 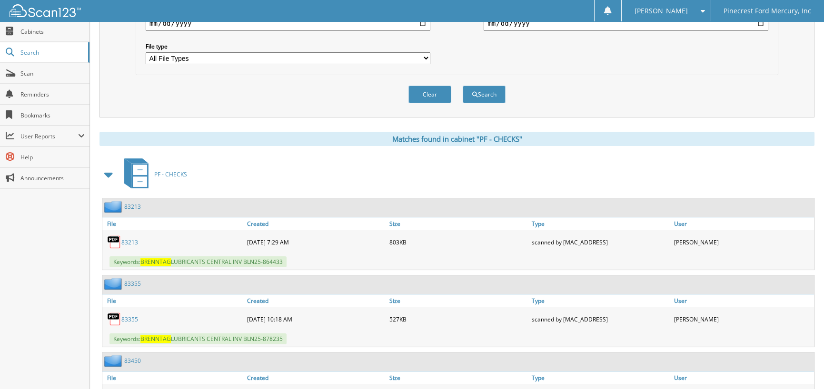 I want to click on span: PF - CHECKS, so click(x=170, y=174).